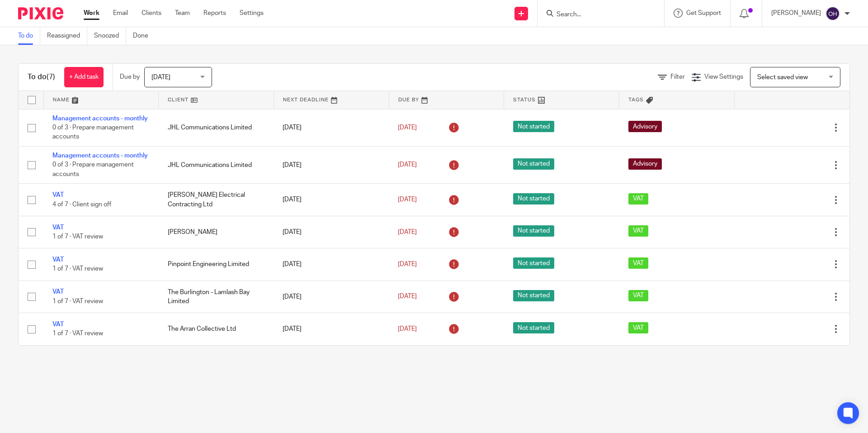 The height and width of the screenshot is (433, 868). What do you see at coordinates (29, 36) in the screenshot?
I see `a: To do` at bounding box center [29, 36].